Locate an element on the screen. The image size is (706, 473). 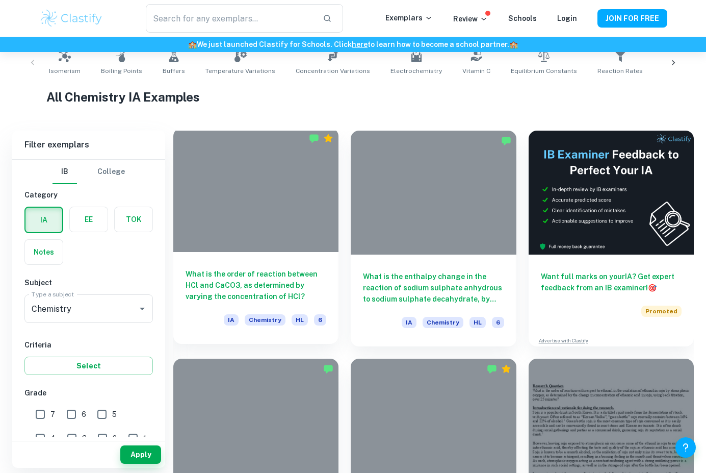
h6: What is the order of reaction between HCl and CaCO3, as determined by varying the concentration o... is located at coordinates (256, 285).